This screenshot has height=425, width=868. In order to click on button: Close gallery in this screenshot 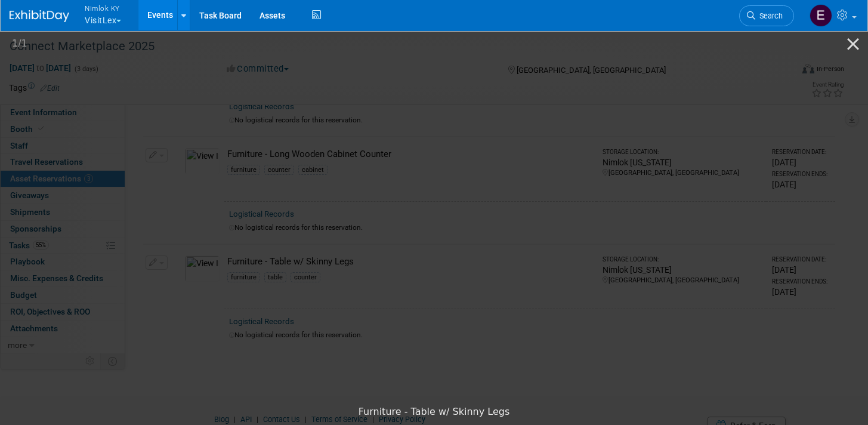, I will do `click(853, 44)`.